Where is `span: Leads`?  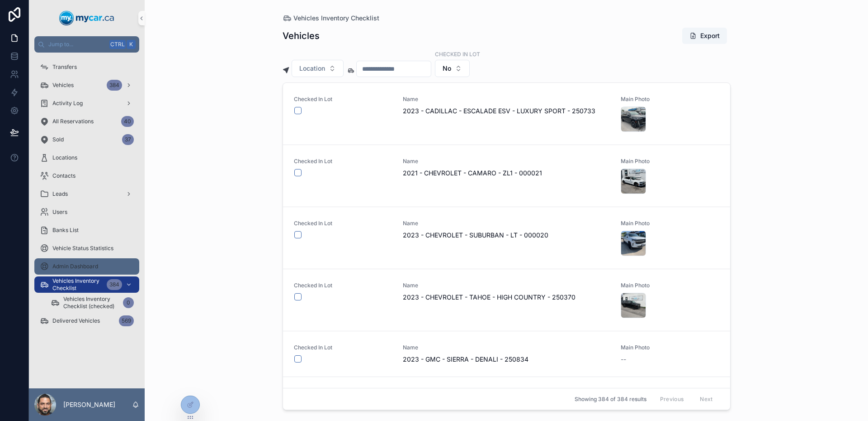
span: Leads is located at coordinates (60, 194).